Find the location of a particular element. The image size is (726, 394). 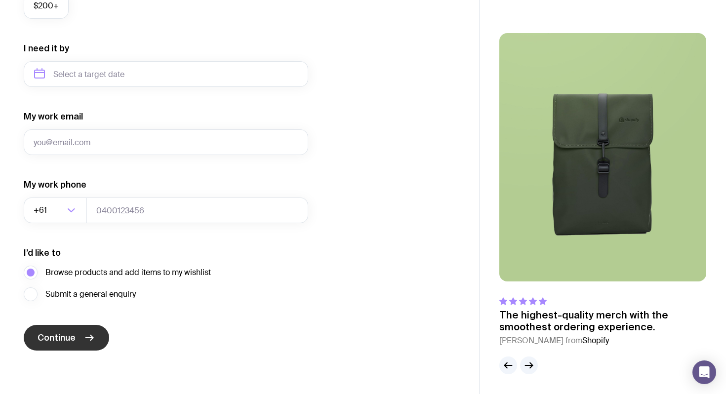

input: 0400123456 is located at coordinates (197, 210).